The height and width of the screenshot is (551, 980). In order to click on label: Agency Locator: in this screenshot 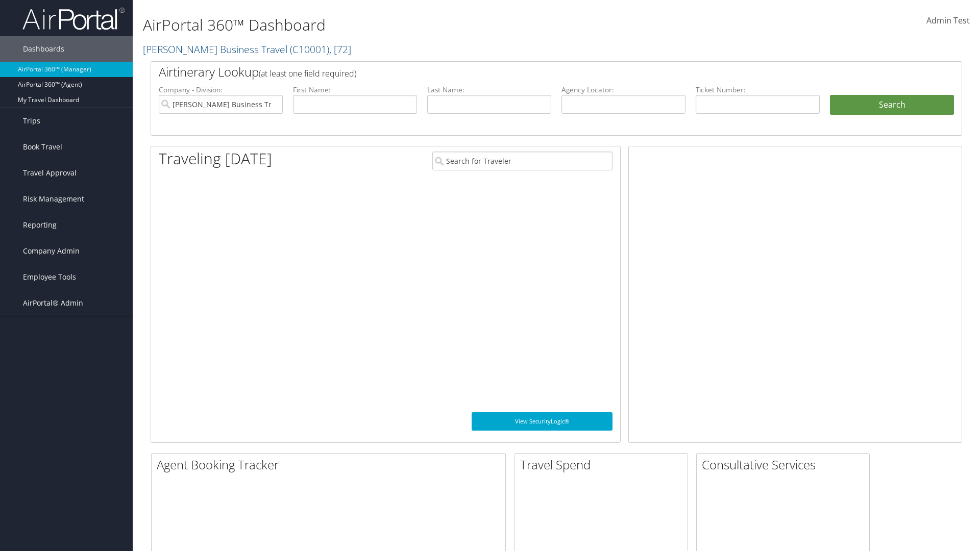, I will do `click(623, 90)`.